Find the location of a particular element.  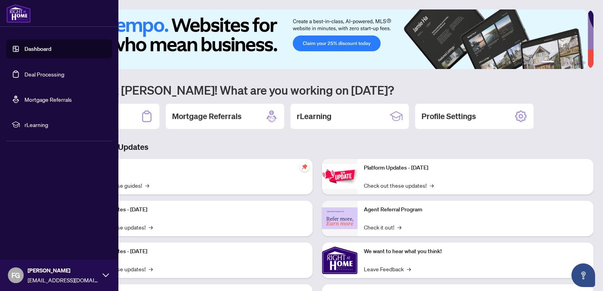

button: Open asap is located at coordinates (583, 275).